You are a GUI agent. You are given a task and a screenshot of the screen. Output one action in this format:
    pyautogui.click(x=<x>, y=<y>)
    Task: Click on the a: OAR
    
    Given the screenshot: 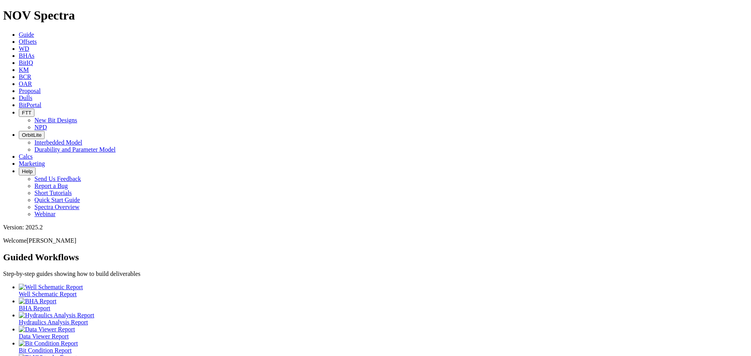 What is the action you would take?
    pyautogui.click(x=25, y=84)
    